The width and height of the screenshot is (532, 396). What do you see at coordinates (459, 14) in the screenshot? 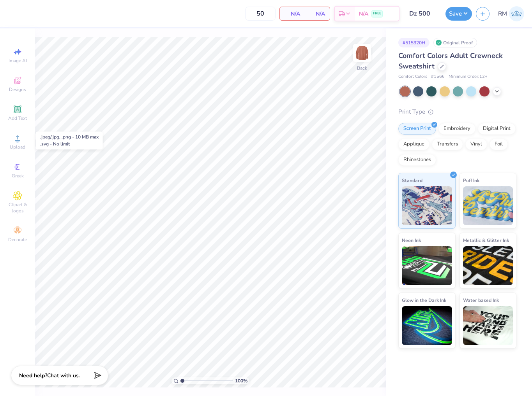
I see `button: Save` at bounding box center [459, 14].